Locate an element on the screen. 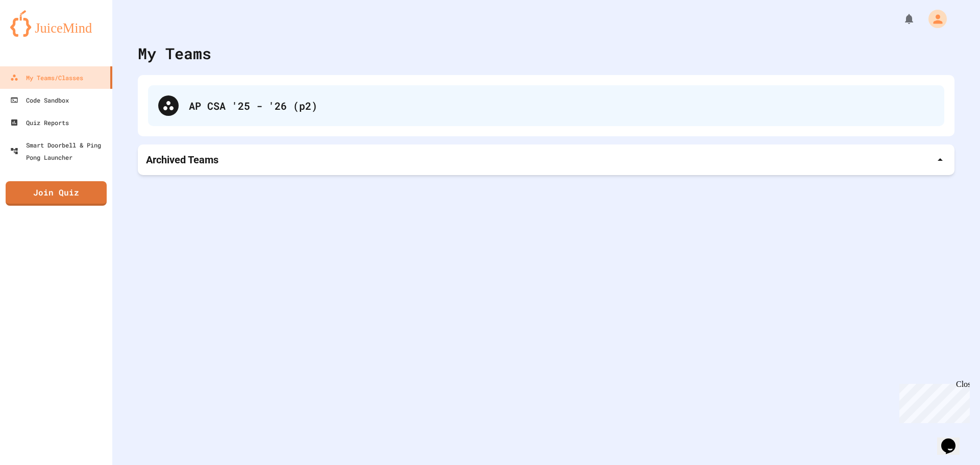 The width and height of the screenshot is (980, 465). a: Join Quiz is located at coordinates (56, 194).